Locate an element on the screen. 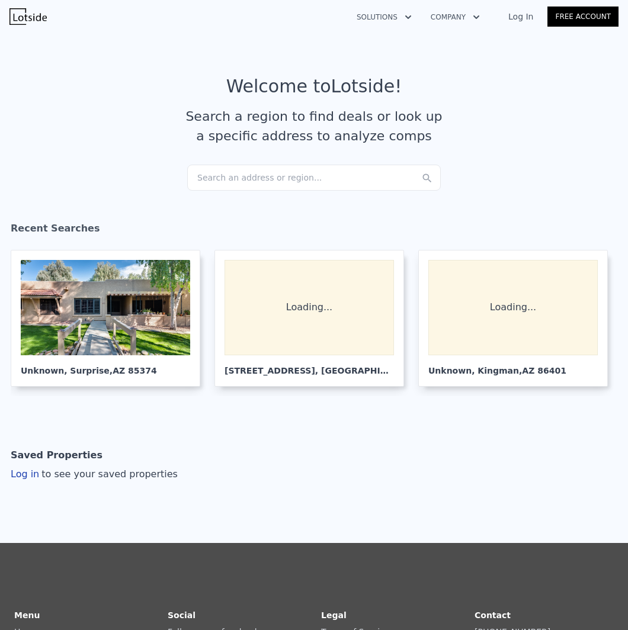 This screenshot has width=628, height=630. strong: Social is located at coordinates (181, 615).